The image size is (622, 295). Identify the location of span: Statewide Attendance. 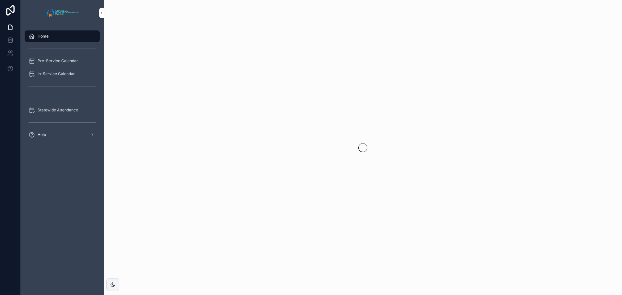
(58, 110).